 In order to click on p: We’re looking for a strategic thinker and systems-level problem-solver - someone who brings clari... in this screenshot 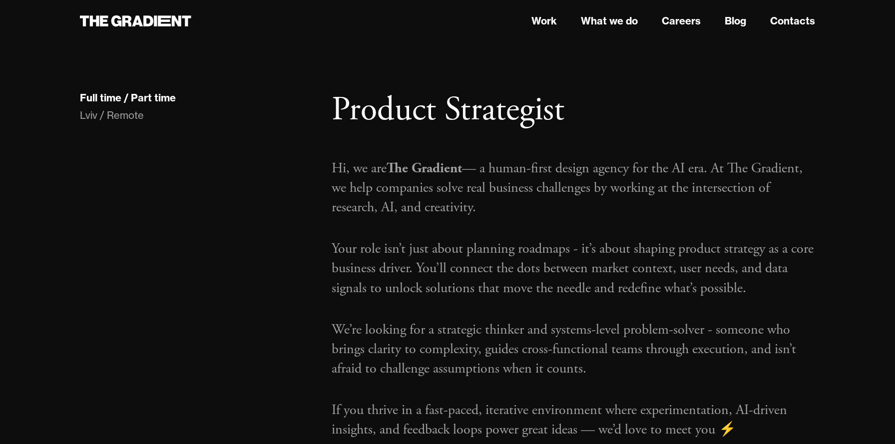, I will do `click(573, 350)`.